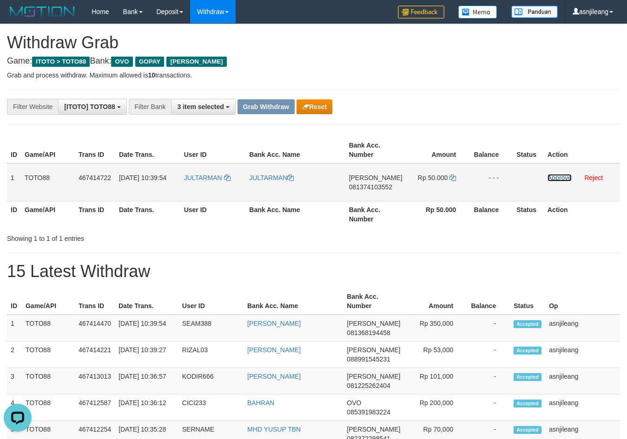  What do you see at coordinates (438, 214) in the screenshot?
I see `th: Rp 50.000` at bounding box center [438, 214].